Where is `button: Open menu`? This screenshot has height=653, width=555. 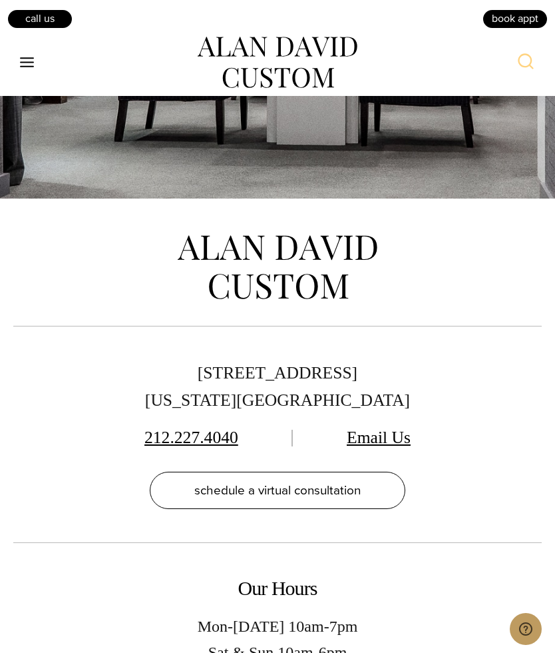 button: Open menu is located at coordinates (27, 63).